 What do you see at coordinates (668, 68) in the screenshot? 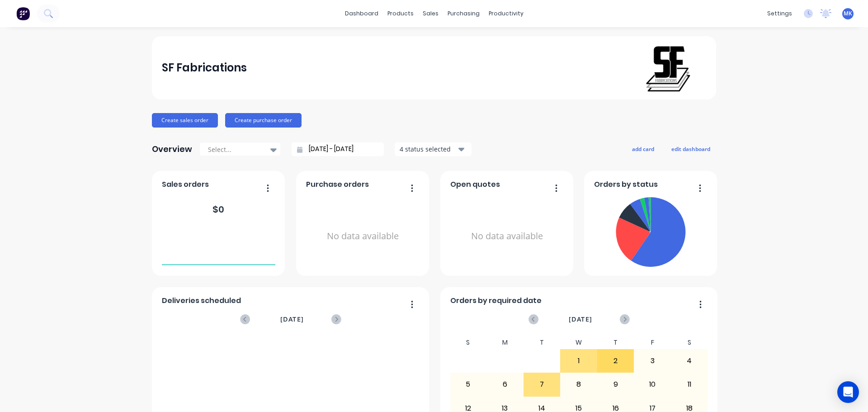
I see `img: SF Fabrications` at bounding box center [668, 68].